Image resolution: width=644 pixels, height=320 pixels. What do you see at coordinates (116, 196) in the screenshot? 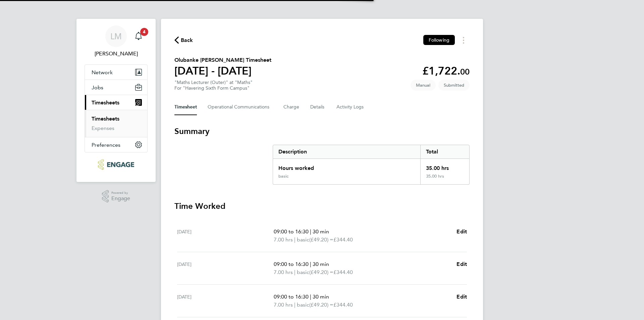
I see `a: Powered byEngage` at bounding box center [116, 196].